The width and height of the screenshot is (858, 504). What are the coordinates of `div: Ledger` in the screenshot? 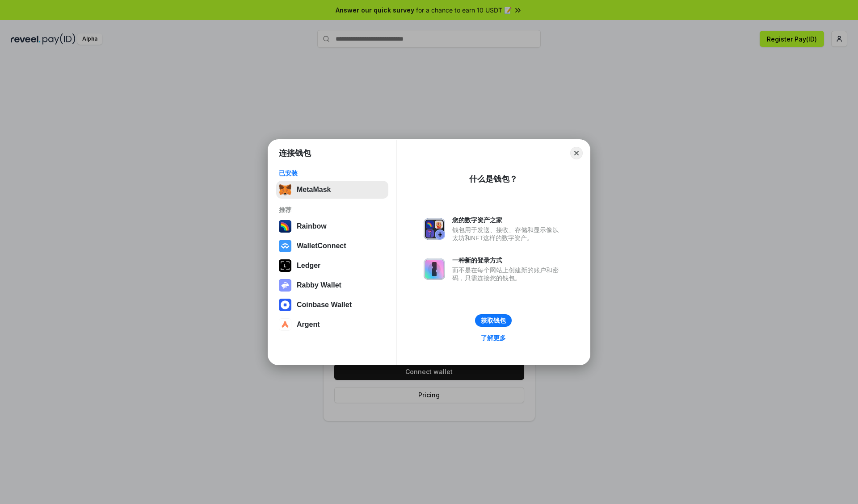 It's located at (309, 265).